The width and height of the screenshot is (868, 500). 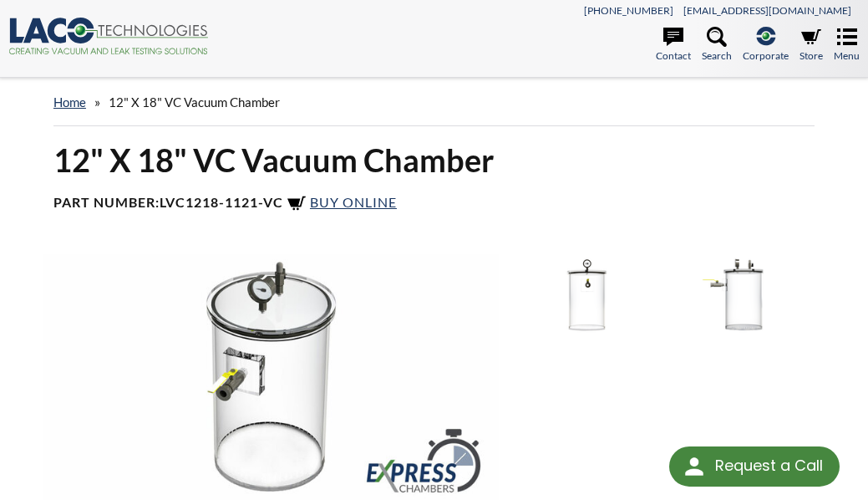 I want to click on a: Search, so click(x=717, y=46).